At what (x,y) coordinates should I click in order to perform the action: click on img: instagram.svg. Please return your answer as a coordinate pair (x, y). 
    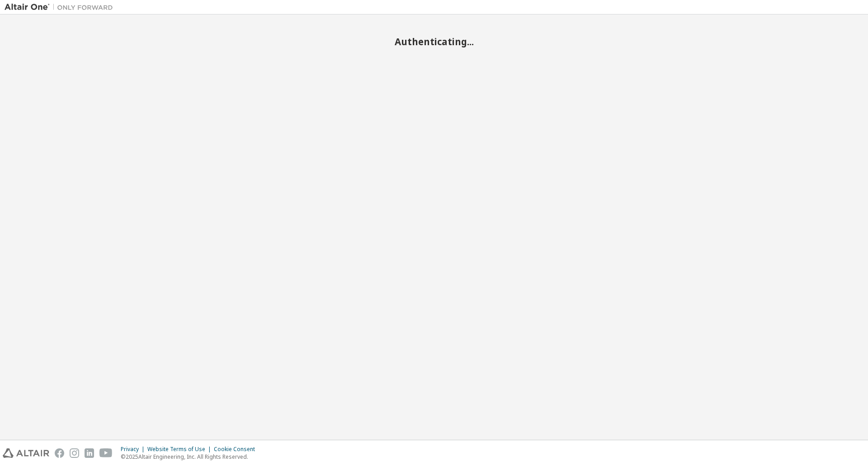
    Looking at the image, I should click on (74, 453).